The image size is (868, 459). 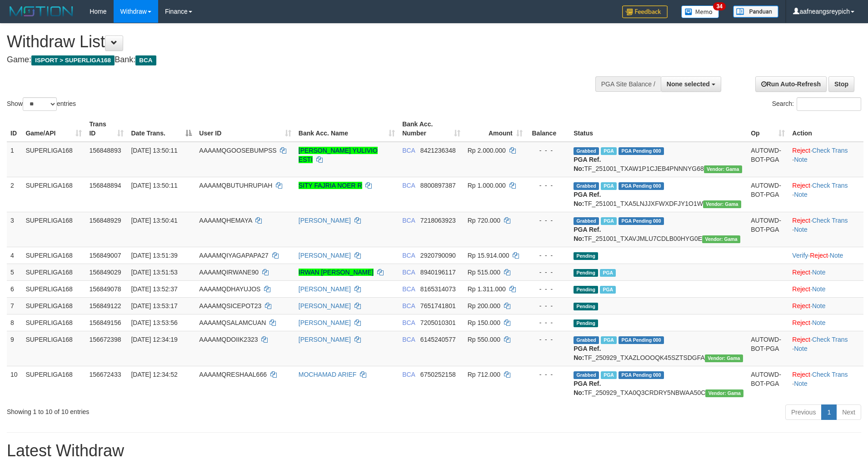 I want to click on th: Trans ID: activate to sort column ascending, so click(x=106, y=128).